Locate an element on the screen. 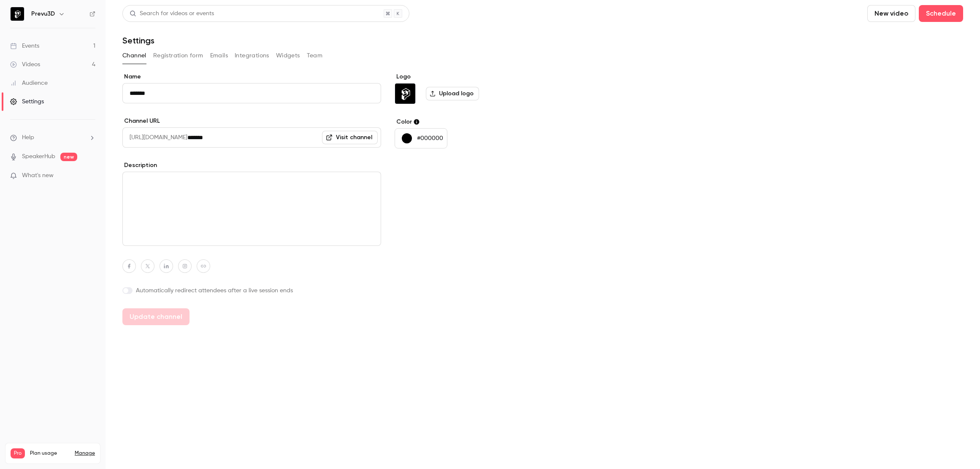  button: Emails is located at coordinates (219, 56).